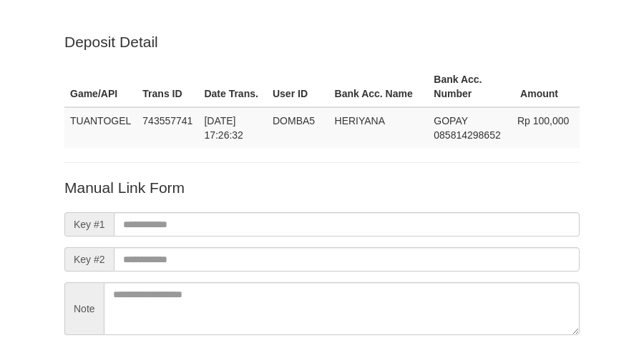 Image resolution: width=644 pixels, height=343 pixels. What do you see at coordinates (379, 86) in the screenshot?
I see `th: Bank Acc. Name` at bounding box center [379, 86].